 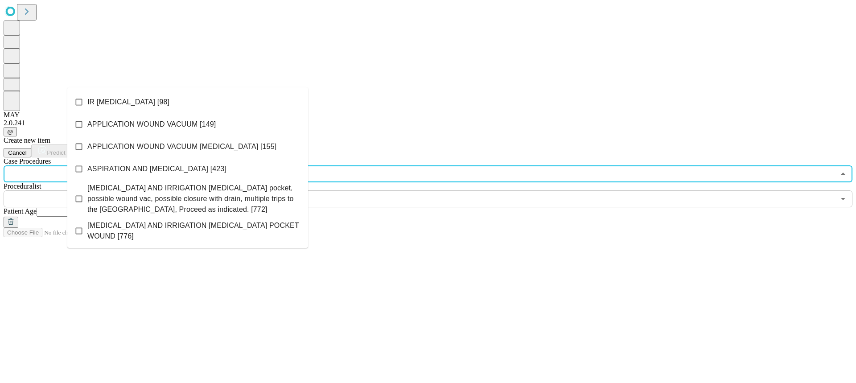 I want to click on span: Cancel, so click(x=17, y=153).